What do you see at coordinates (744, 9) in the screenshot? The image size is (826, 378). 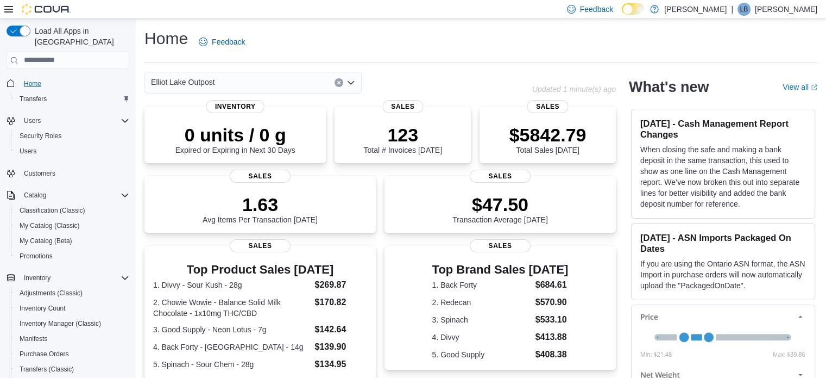 I see `div: Laura Burns` at bounding box center [744, 9].